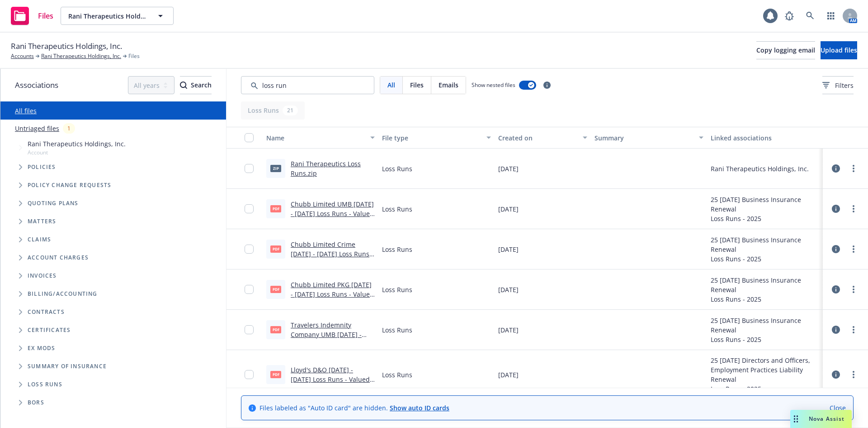 The height and width of the screenshot is (428, 868). Describe the element at coordinates (839, 50) in the screenshot. I see `span: Upload files` at that location.